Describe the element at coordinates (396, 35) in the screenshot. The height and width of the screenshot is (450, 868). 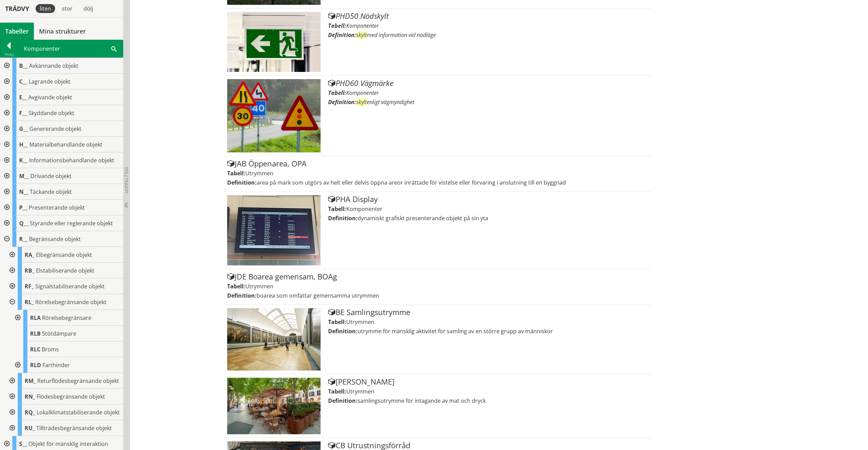
I see `span: med information vid nödläge` at that location.